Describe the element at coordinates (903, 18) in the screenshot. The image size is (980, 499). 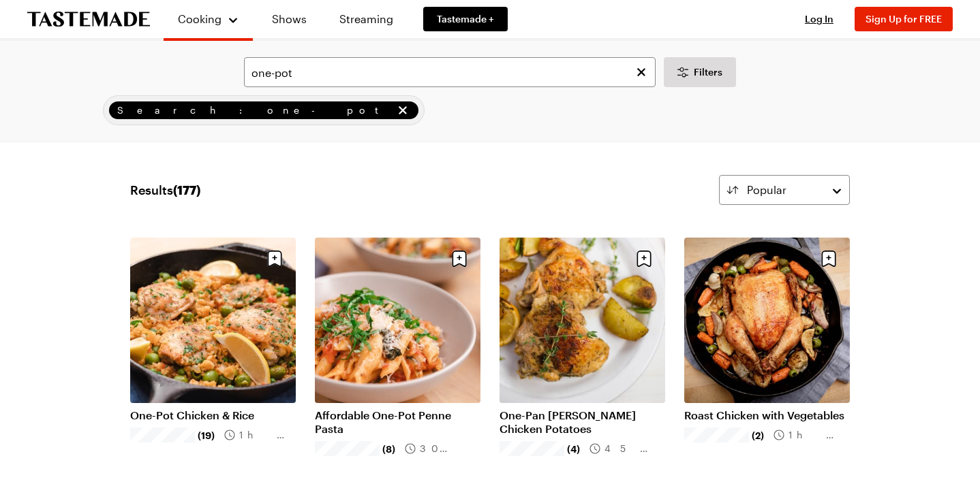
I see `span: Sign Up for FREE` at that location.